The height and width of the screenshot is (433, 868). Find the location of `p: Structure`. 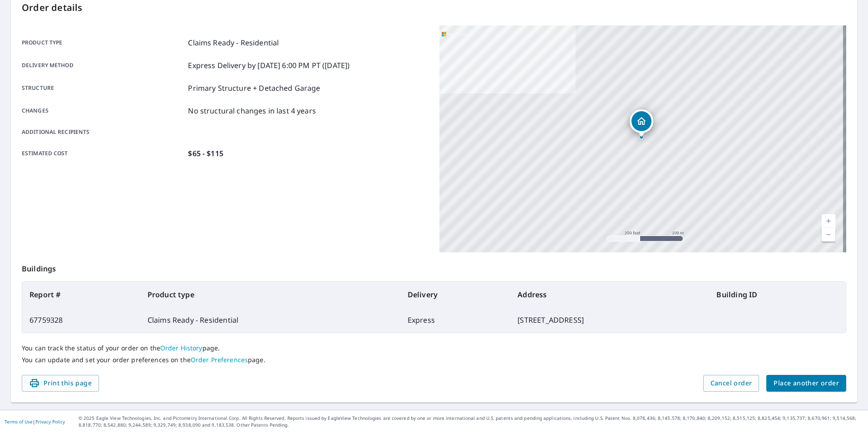

p: Structure is located at coordinates (103, 88).